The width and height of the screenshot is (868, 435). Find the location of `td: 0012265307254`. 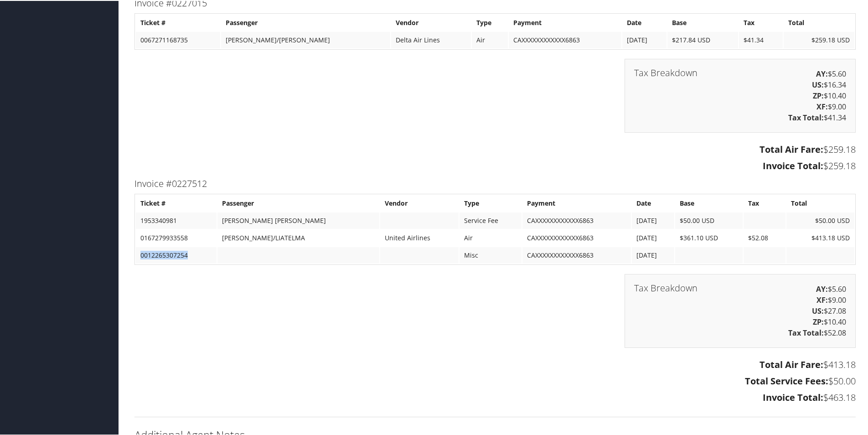

td: 0012265307254 is located at coordinates (176, 254).